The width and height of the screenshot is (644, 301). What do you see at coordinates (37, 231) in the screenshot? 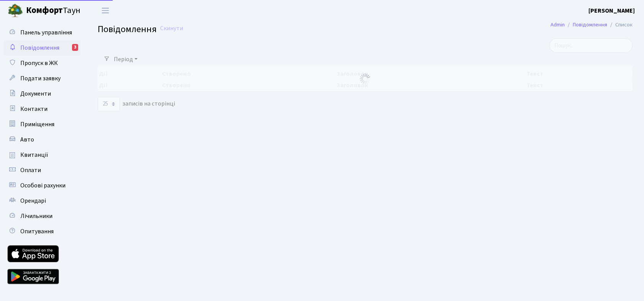
I see `span: Опитування` at bounding box center [37, 231].